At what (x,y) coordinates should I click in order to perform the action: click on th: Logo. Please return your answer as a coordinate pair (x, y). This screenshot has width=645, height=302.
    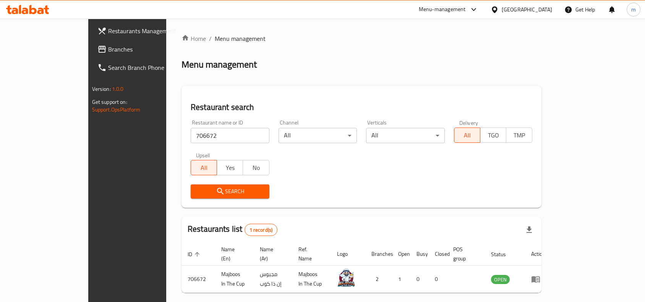
    Looking at the image, I should click on (348, 254).